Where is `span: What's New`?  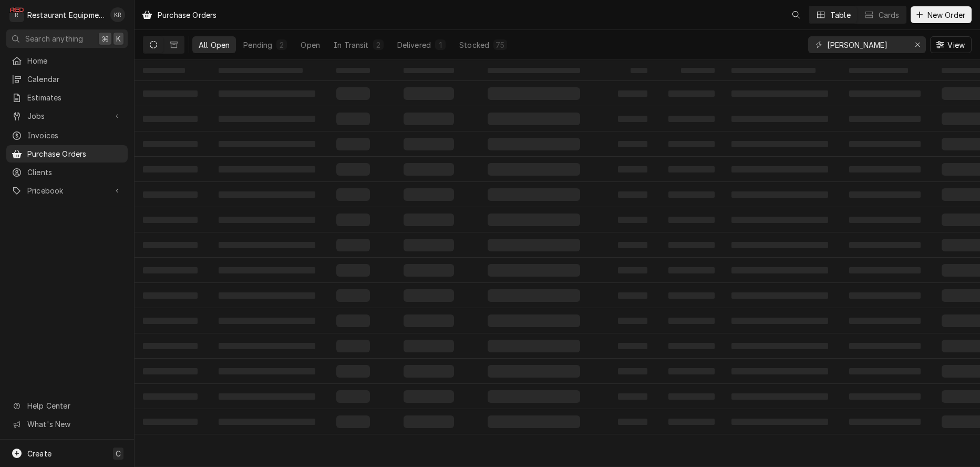 span: What's New is located at coordinates (74, 424).